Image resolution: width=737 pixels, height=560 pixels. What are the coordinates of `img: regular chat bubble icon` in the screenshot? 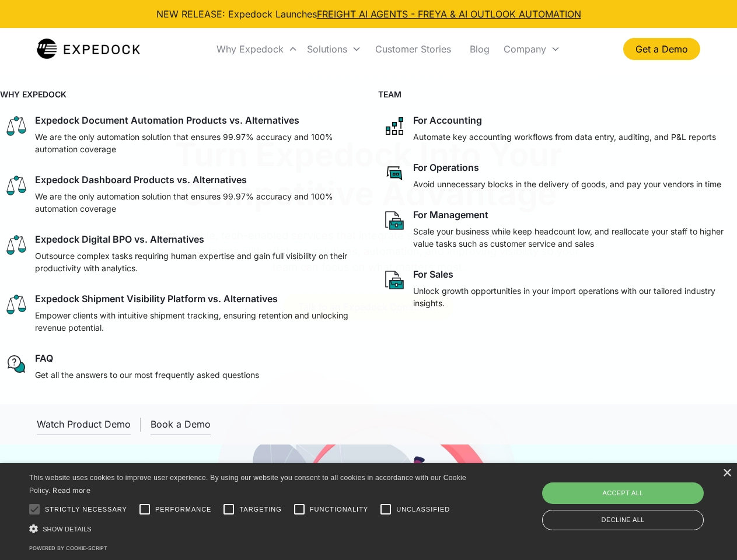 It's located at (16, 364).